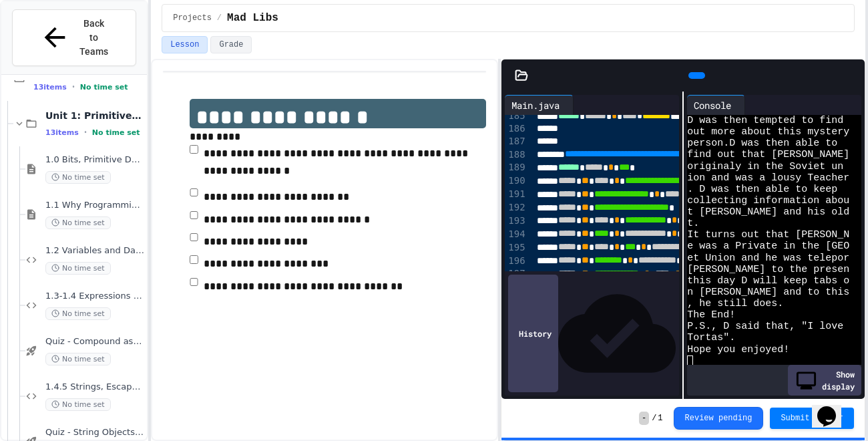 The image size is (868, 441). Describe the element at coordinates (762, 189) in the screenshot. I see `span: . D was then able to keep` at that location.